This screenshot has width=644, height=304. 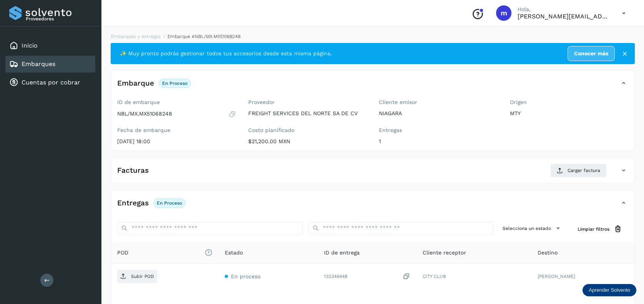 I want to click on label: Entregas, so click(x=438, y=130).